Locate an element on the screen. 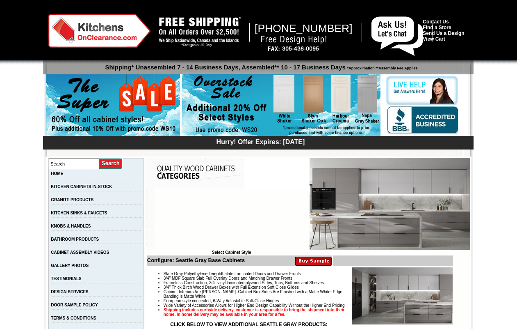  a: Contact Us is located at coordinates (436, 22).